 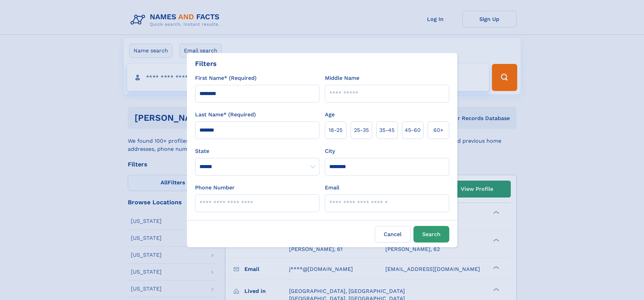 I want to click on span: 25‑35, so click(x=361, y=131).